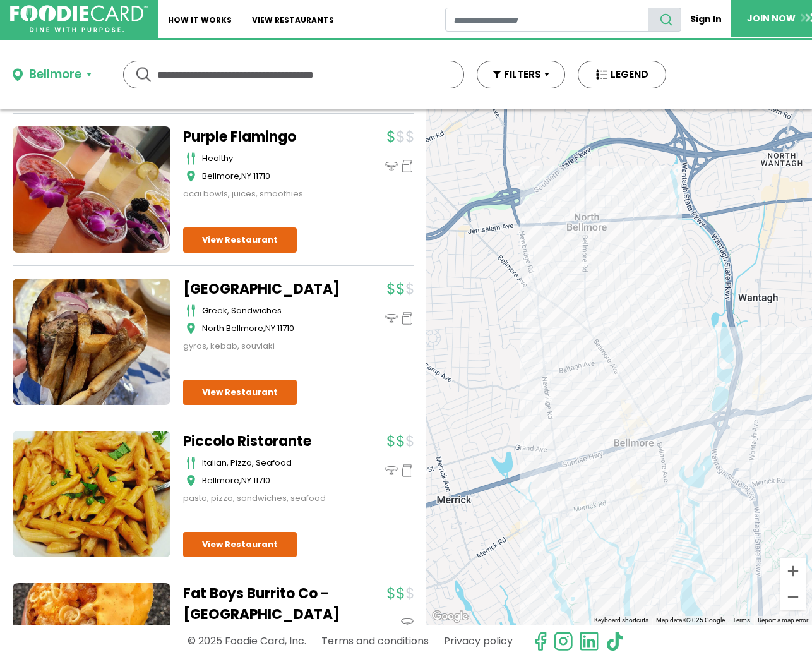 This screenshot has height=657, width=812. Describe the element at coordinates (589, 641) in the screenshot. I see `img: linkedin.svg` at that location.